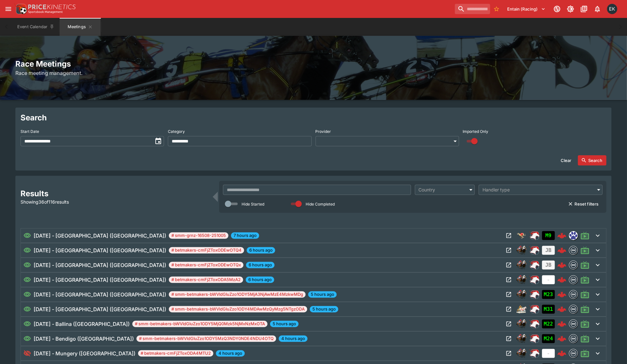  What do you see at coordinates (27, 354) in the screenshot?
I see `svg: Hidden` at bounding box center [27, 354].